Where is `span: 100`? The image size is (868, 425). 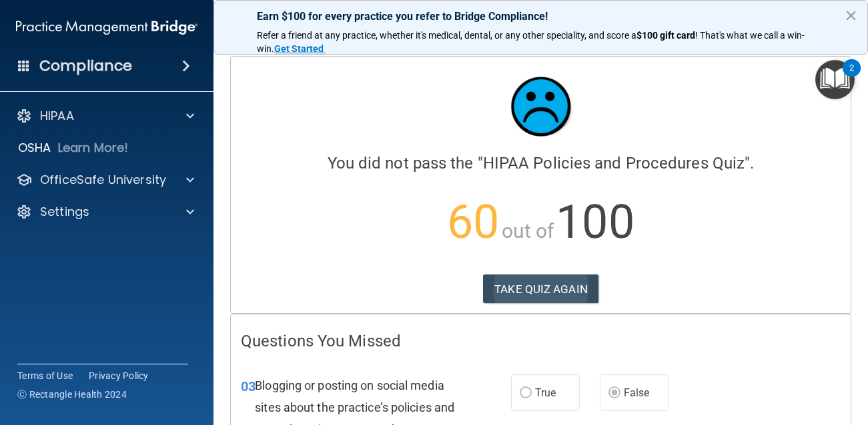 span: 100 is located at coordinates (594, 221).